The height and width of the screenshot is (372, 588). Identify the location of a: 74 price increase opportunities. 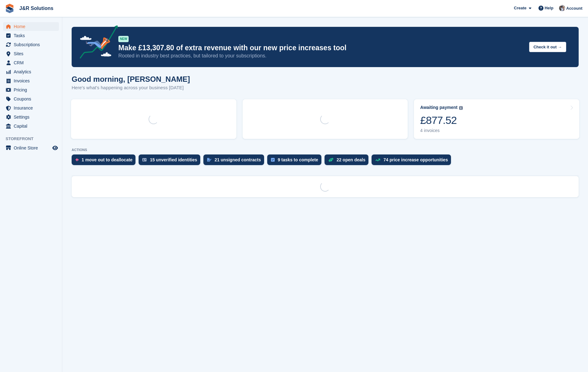
(413, 161).